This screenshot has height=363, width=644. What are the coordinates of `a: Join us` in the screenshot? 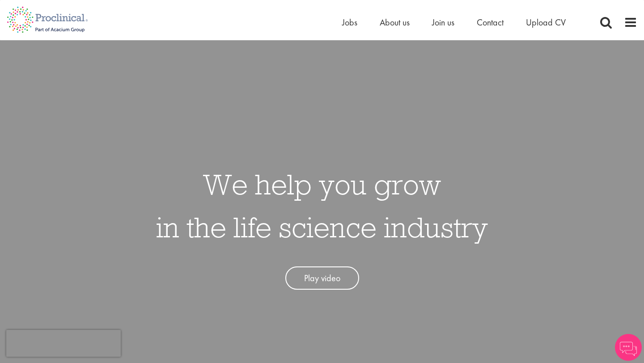 It's located at (443, 22).